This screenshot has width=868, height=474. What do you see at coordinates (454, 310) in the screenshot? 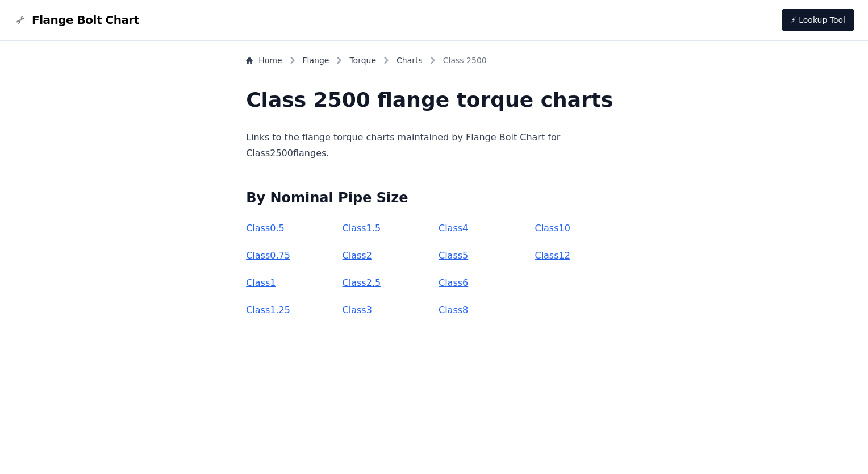
I see `a: Class8` at bounding box center [454, 310].